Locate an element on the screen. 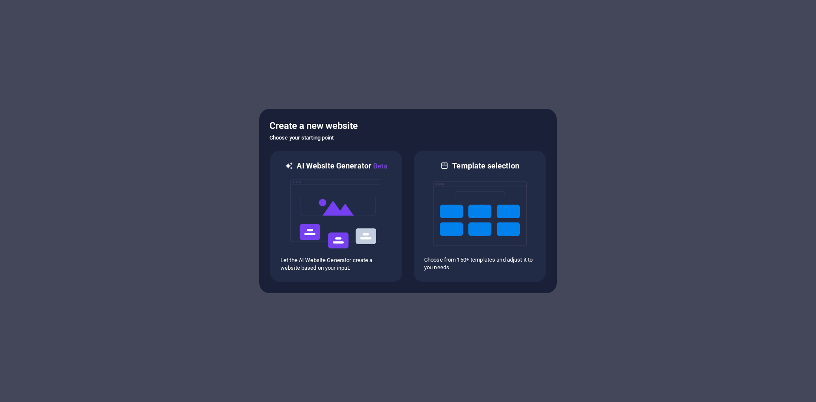 Image resolution: width=816 pixels, height=402 pixels. h5: Create a new website is located at coordinates (408, 126).